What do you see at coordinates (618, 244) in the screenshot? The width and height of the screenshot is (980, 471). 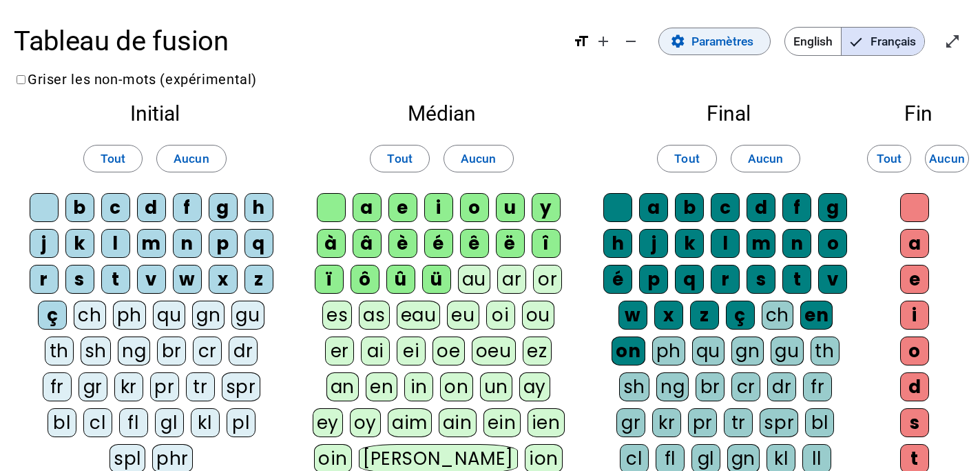 I see `div: h` at bounding box center [618, 244].